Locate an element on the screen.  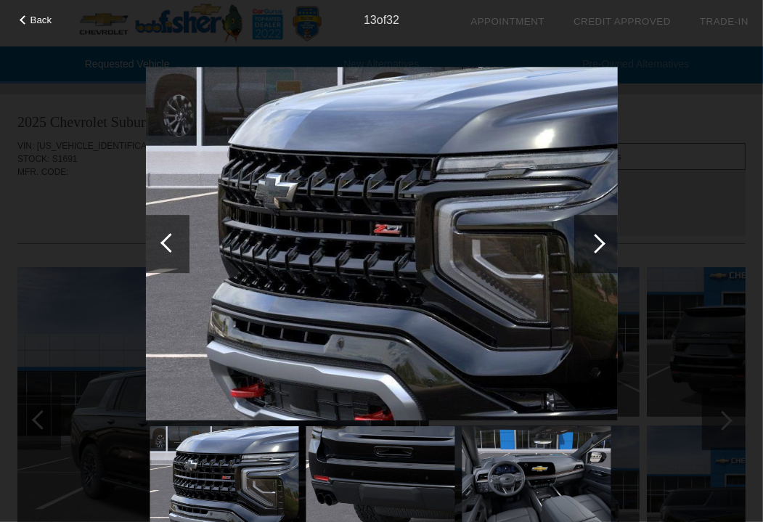
img: 13.jpg is located at coordinates (382, 244).